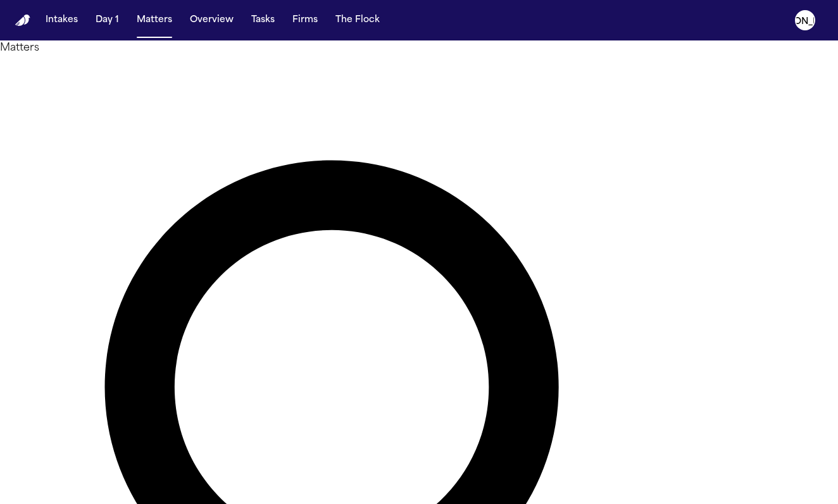 This screenshot has height=504, width=838. I want to click on a: Day 1, so click(107, 20).